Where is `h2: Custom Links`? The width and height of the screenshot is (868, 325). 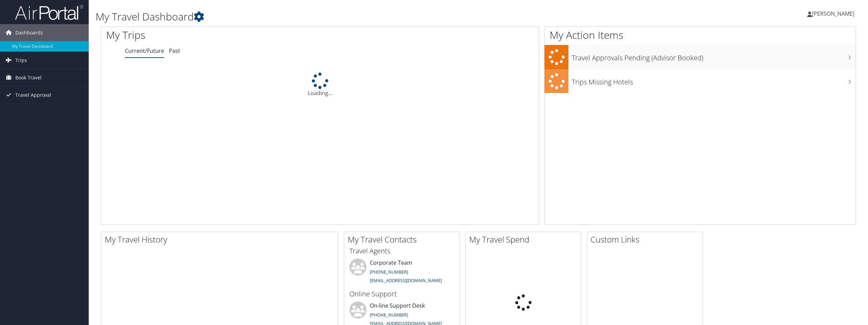 h2: Custom Links is located at coordinates (646, 240).